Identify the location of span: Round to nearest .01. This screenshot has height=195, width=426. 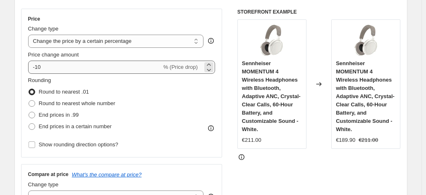
(64, 92).